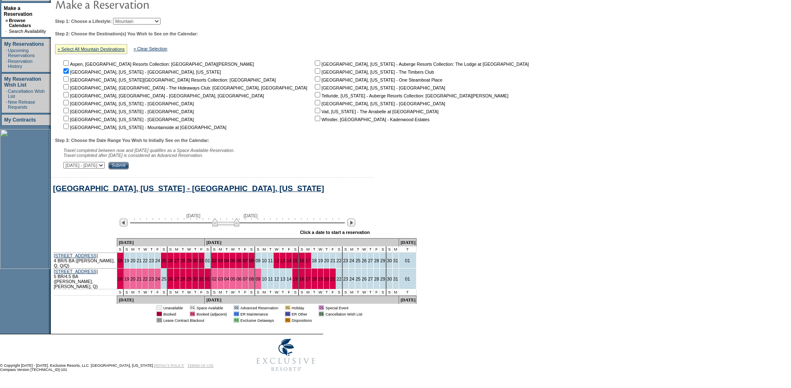 The image size is (791, 388). I want to click on a: Browse Calendars, so click(20, 23).